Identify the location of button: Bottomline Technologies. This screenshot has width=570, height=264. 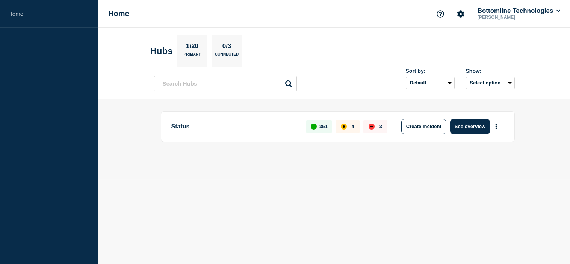
(519, 11).